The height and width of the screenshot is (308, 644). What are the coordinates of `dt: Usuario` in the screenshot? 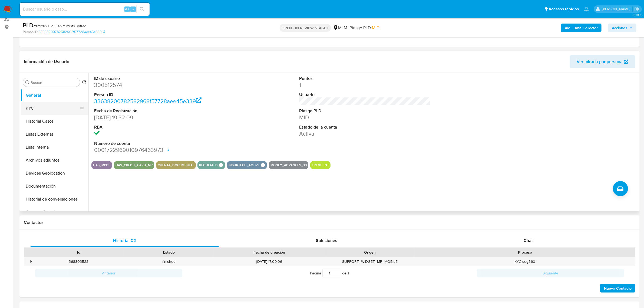 It's located at (365, 95).